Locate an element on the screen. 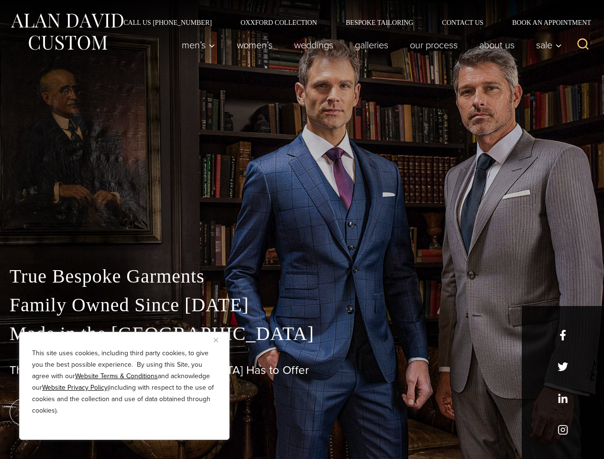 This screenshot has height=459, width=604. p: This site uses cookies, including third party cookies, to give you the best possible experience. ... is located at coordinates (124, 382).